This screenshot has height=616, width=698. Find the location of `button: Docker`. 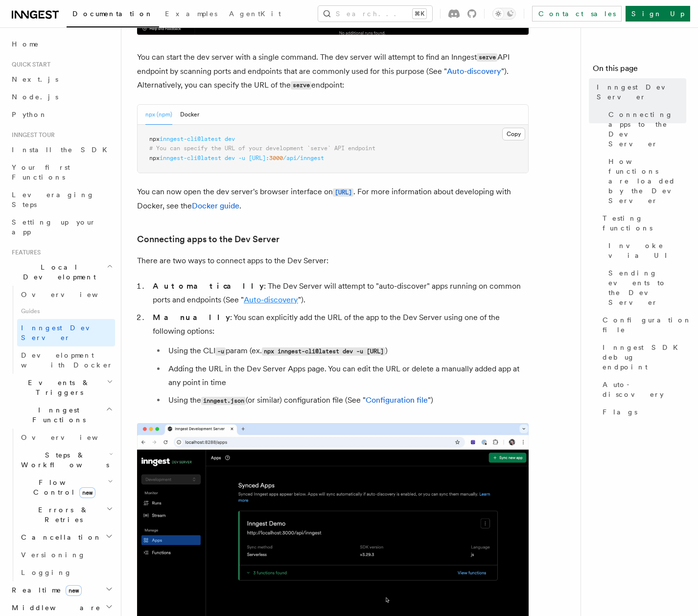

button: Docker is located at coordinates (189, 114).